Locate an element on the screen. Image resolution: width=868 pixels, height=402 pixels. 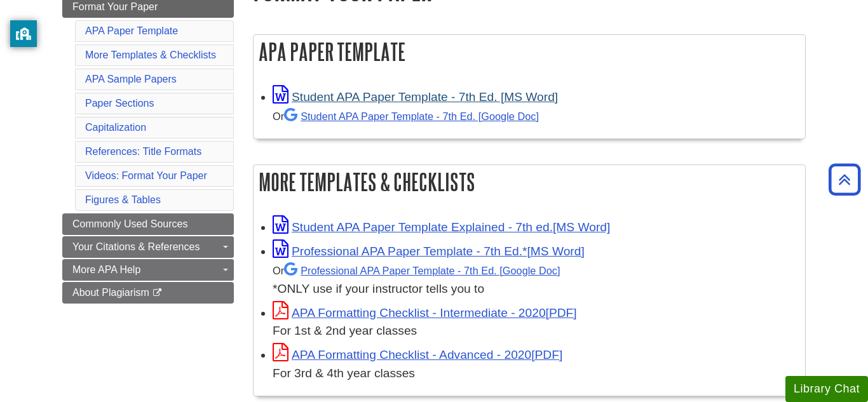
div: For 1st & 2nd year classes is located at coordinates (536, 331).